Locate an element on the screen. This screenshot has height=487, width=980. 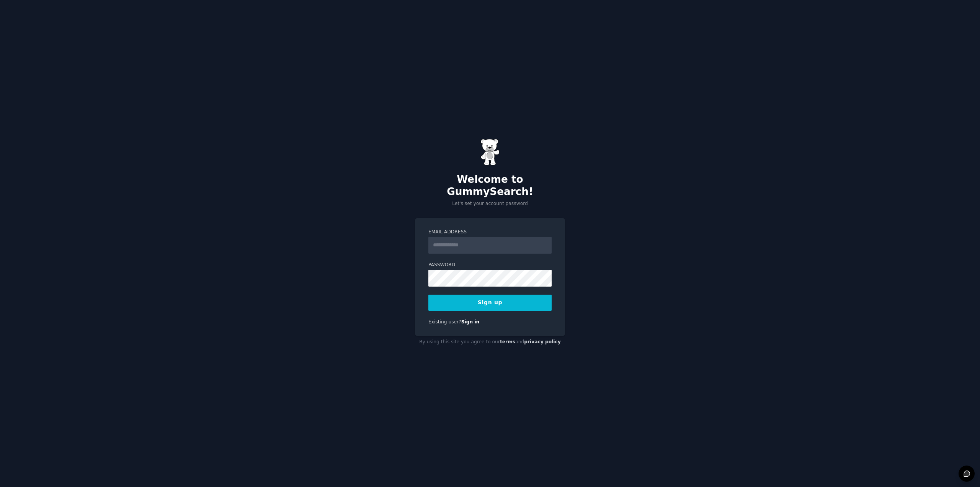
a: privacy policy is located at coordinates (542, 341).